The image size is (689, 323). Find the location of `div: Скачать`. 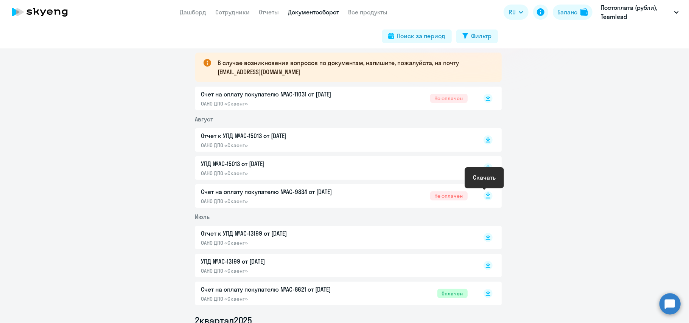

div: Скачать is located at coordinates (484, 177).